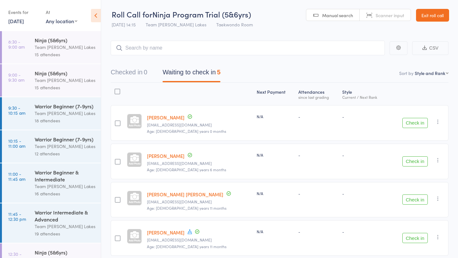  Describe the element at coordinates (318, 97) in the screenshot. I see `div: since last grading` at that location.